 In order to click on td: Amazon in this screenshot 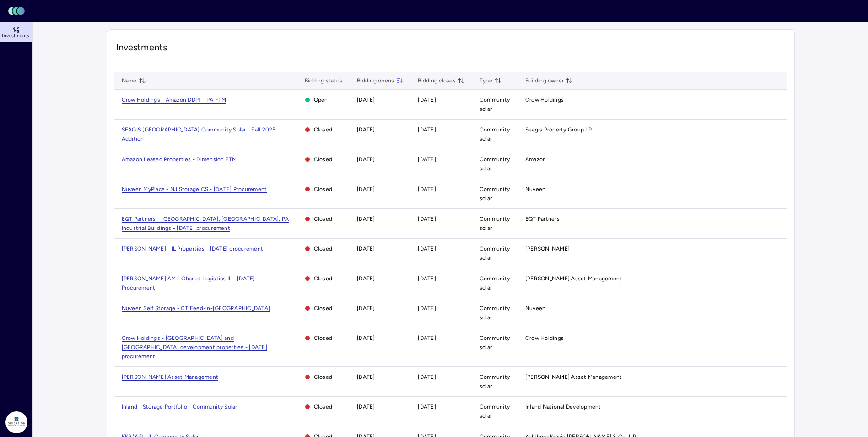, I will do `click(653, 164)`.